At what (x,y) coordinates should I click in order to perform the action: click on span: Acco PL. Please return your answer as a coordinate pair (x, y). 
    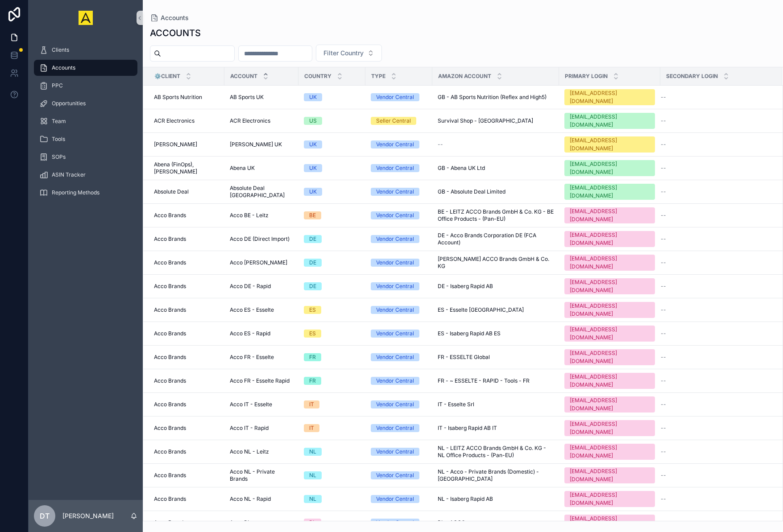
    Looking at the image, I should click on (240, 522).